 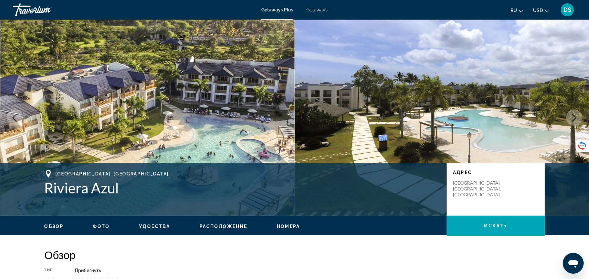 I want to click on span: Номера, so click(x=288, y=226).